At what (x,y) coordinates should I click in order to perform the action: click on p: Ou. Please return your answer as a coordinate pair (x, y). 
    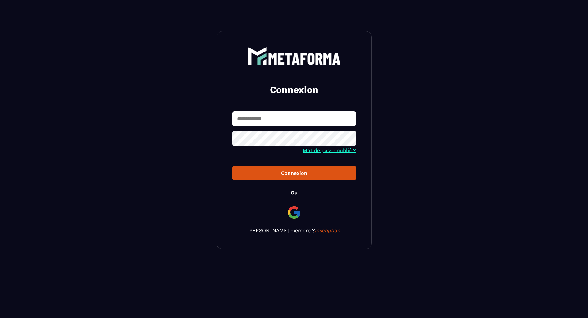
    Looking at the image, I should click on (294, 193).